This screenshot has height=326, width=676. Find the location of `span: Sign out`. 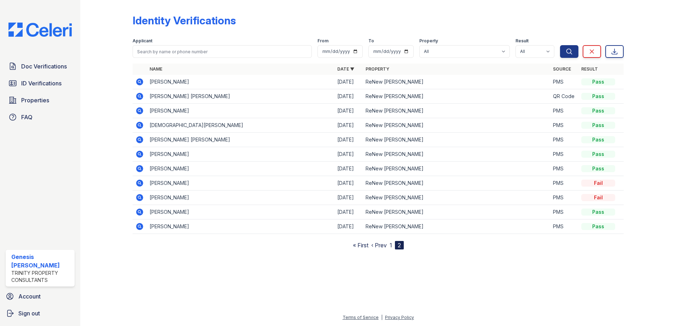

span: Sign out is located at coordinates (29, 314).